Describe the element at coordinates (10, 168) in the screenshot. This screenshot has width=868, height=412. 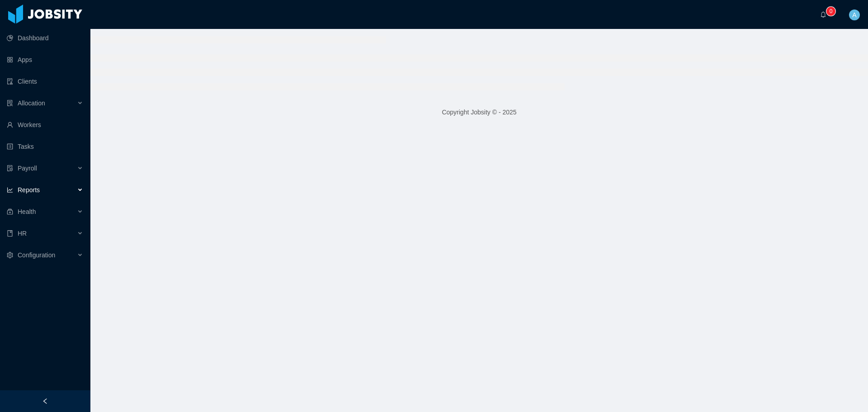
I see `i: icon: file-protect` at that location.